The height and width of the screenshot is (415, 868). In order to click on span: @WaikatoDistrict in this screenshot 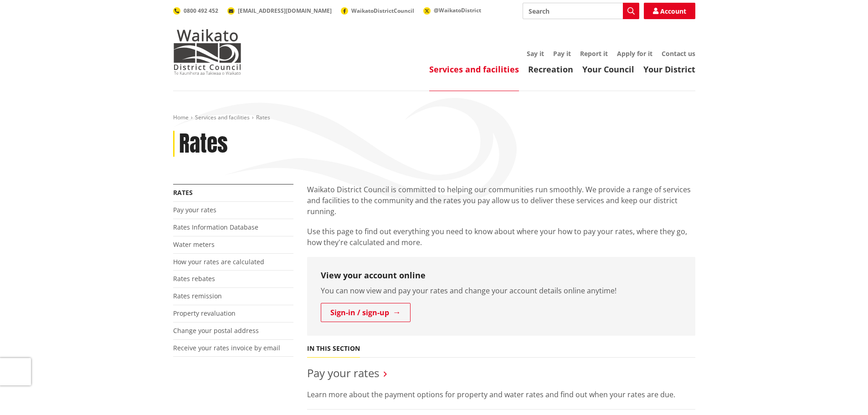, I will do `click(457, 10)`.